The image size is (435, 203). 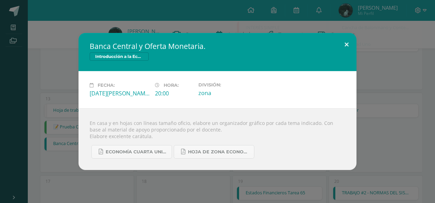 I want to click on h2: Banca Central y Oferta Monetaria., so click(x=218, y=46).